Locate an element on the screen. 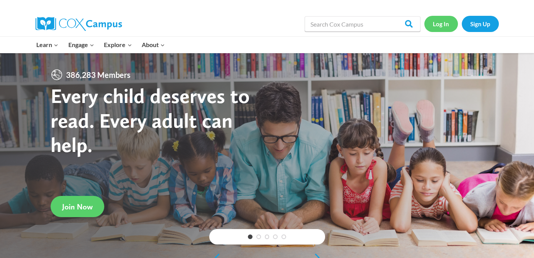 The width and height of the screenshot is (534, 258). a: 5 is located at coordinates (284, 237).